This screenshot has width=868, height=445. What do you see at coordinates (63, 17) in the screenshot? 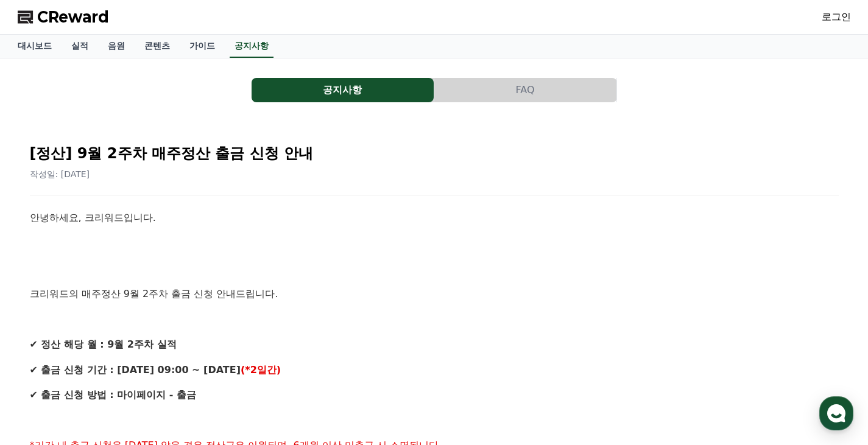
I see `a: CReward` at bounding box center [63, 17].